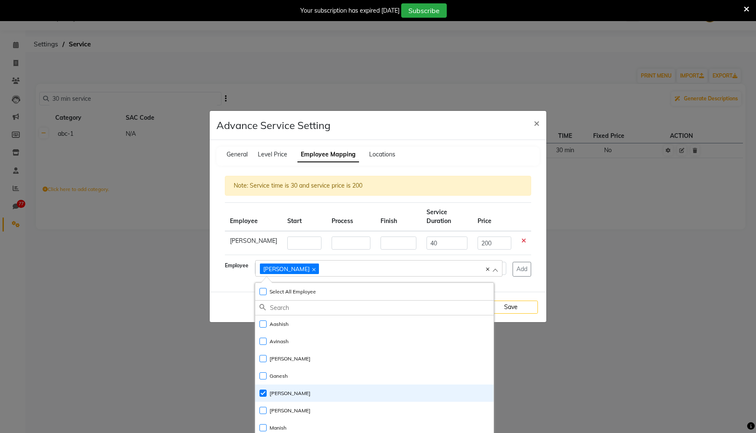 Image resolution: width=756 pixels, height=433 pixels. Describe the element at coordinates (304, 217) in the screenshot. I see `th: Start` at that location.